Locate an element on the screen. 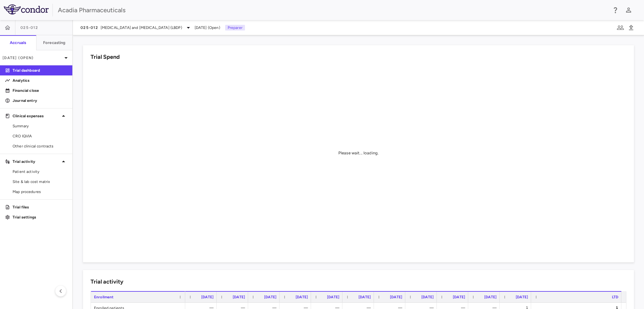  h6: Trial Spend is located at coordinates (105, 57).